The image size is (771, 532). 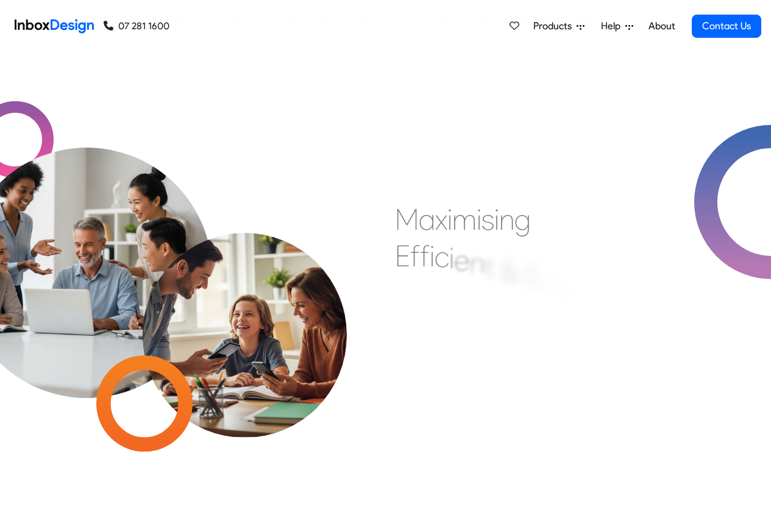 I want to click on div: M, so click(x=406, y=219).